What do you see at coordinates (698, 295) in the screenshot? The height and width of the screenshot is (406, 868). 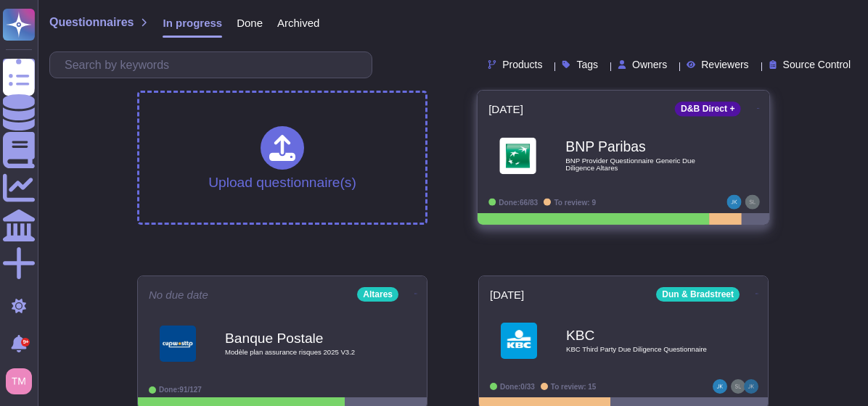 I see `div: Dun & Bradstreet` at bounding box center [698, 295].